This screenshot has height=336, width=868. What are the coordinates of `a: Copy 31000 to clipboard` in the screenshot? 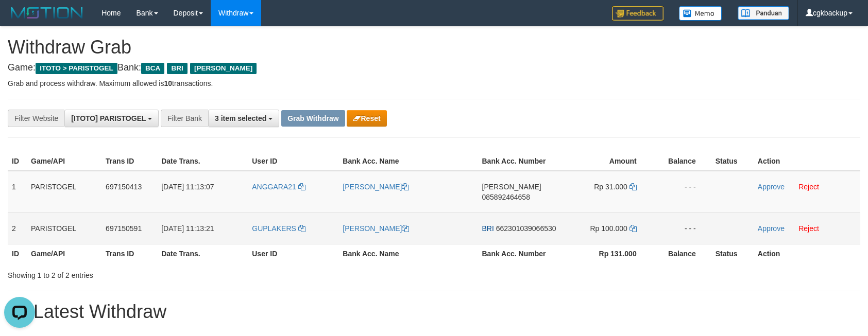 It's located at (633, 187).